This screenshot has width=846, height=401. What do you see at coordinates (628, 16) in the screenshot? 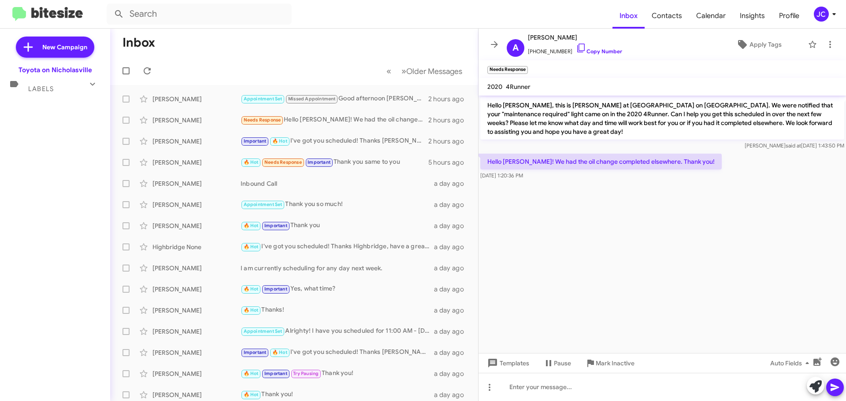
I see `a: Inbox` at bounding box center [628, 16].